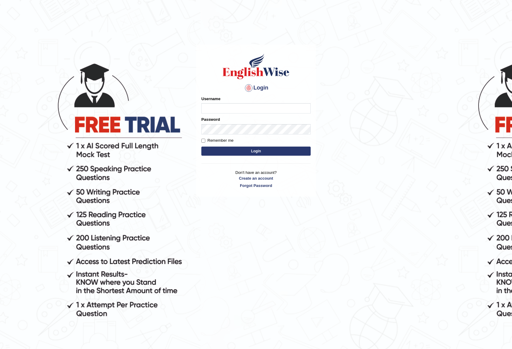 The height and width of the screenshot is (349, 512). Describe the element at coordinates (256, 88) in the screenshot. I see `h4: Login` at that location.